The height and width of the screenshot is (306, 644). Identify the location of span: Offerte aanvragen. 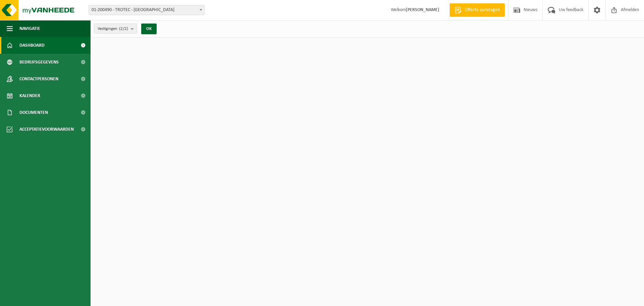
(482, 10).